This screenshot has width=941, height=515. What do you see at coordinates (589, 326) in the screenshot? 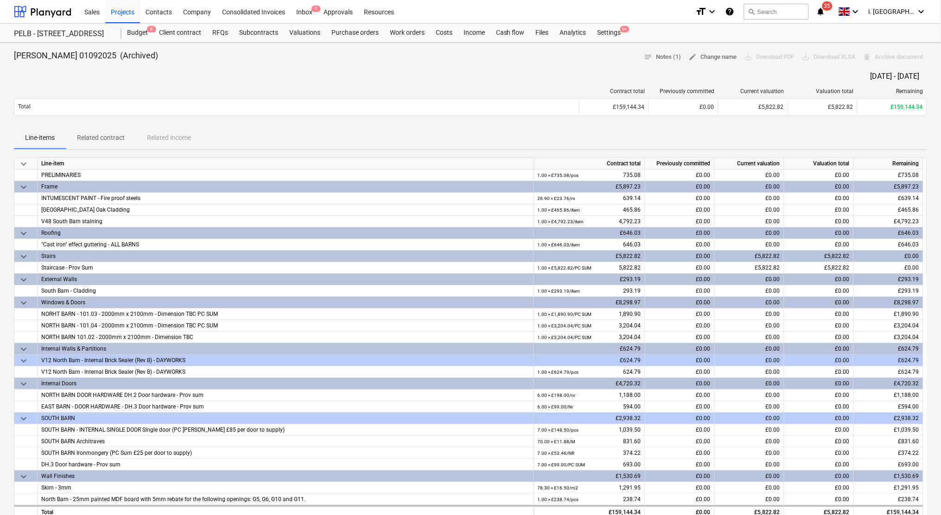
I see `div: 3,204.04` at bounding box center [589, 326].